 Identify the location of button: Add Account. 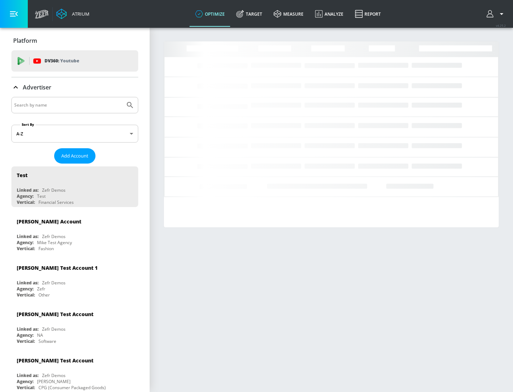
(75, 156).